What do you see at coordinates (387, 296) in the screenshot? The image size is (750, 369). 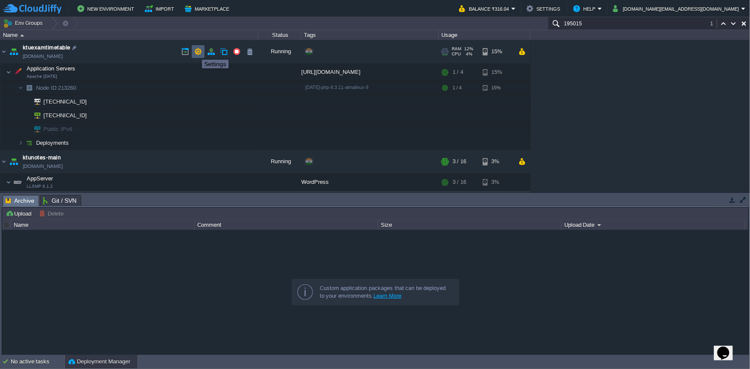 I see `a: Learn More` at bounding box center [387, 296].